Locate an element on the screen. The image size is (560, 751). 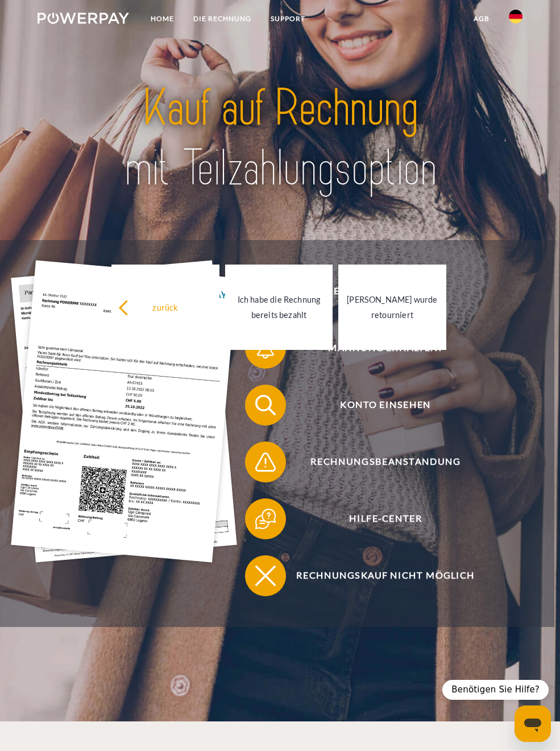
button: Hilfe-Center is located at coordinates (378, 519).